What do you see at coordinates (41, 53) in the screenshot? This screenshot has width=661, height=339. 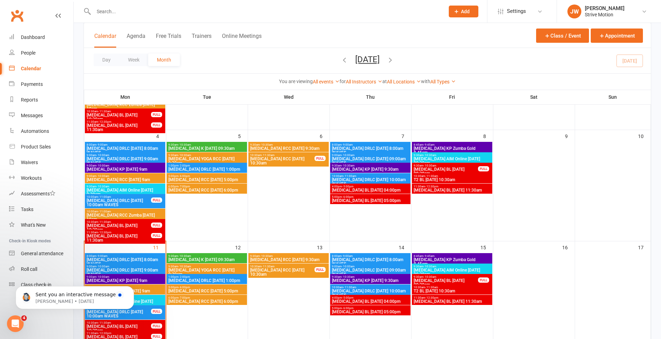 I see `a: People` at bounding box center [41, 53].